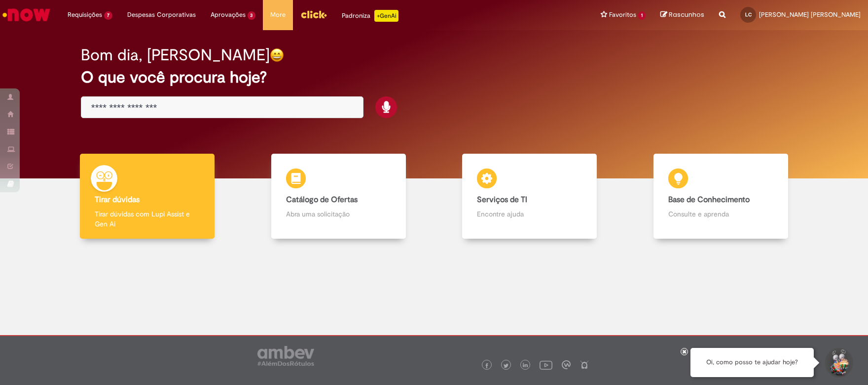  I want to click on img: click_logo_yellow_360x200.png, so click(314, 14).